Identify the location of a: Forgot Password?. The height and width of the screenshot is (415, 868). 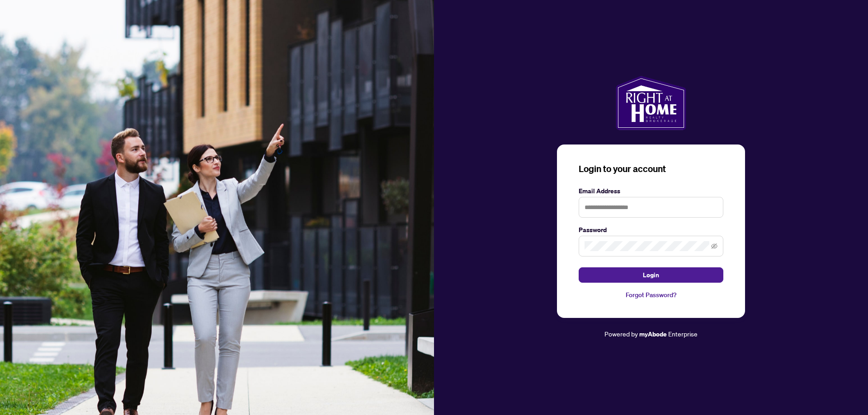
(651, 295).